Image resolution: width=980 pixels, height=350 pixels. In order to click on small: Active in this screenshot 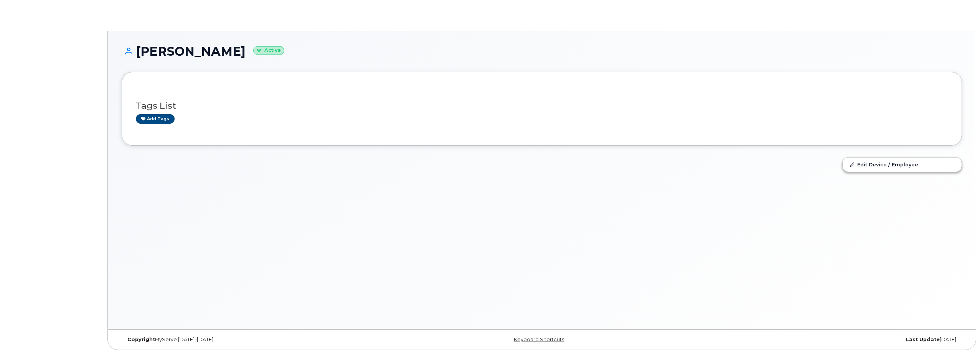, I will do `click(269, 50)`.